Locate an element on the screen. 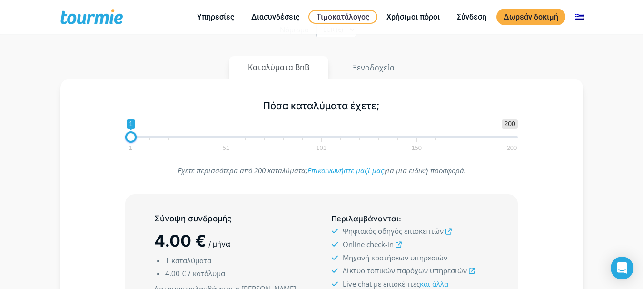 The height and width of the screenshot is (289, 643). p: Έχετε περισσότερα από 200 καταλύματα; για μια ειδική προσφορά. is located at coordinates (321, 170).